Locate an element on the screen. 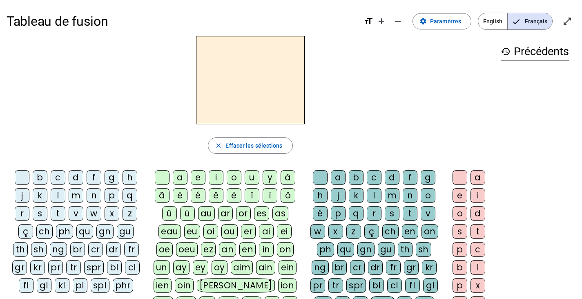 This screenshot has height=299, width=582. div: fr is located at coordinates (131, 249).